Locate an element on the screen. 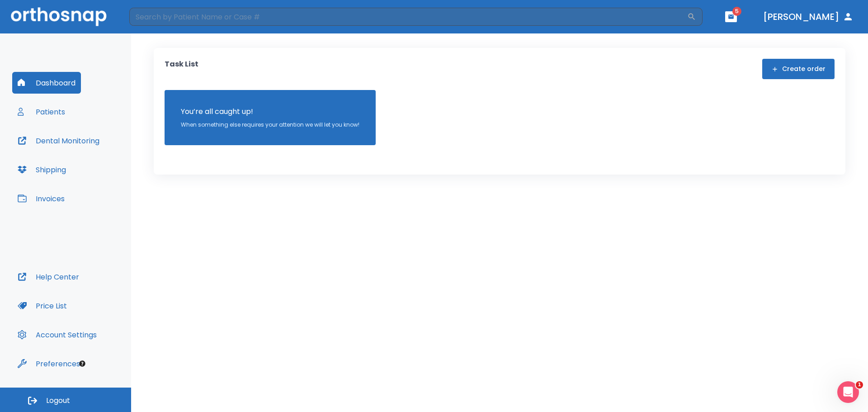 Image resolution: width=868 pixels, height=412 pixels. img: Orthosnap is located at coordinates (59, 16).